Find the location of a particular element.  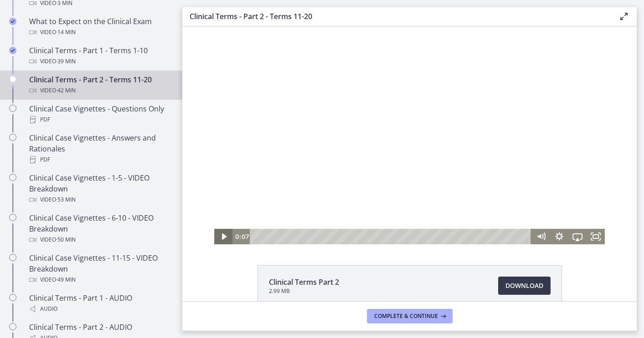

div: Clinical Case Vignettes - 11-15 - VIDEO Breakdown is located at coordinates (101, 269).